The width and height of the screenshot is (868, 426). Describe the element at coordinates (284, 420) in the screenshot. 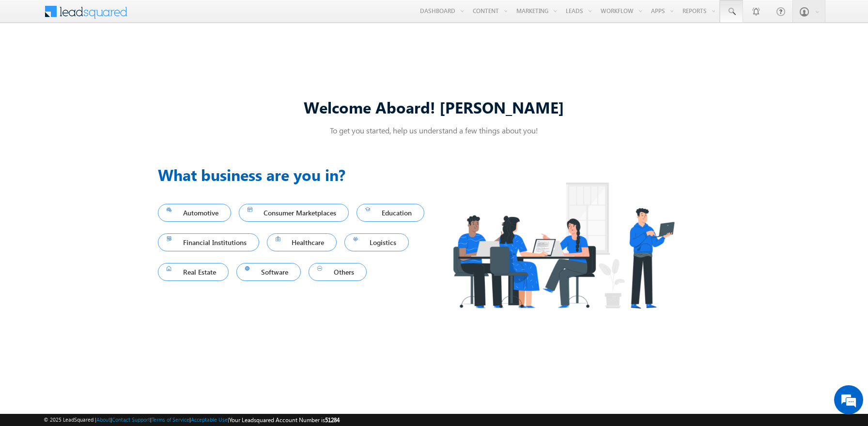

I see `span: Your Leadsquared Account Number is` at that location.